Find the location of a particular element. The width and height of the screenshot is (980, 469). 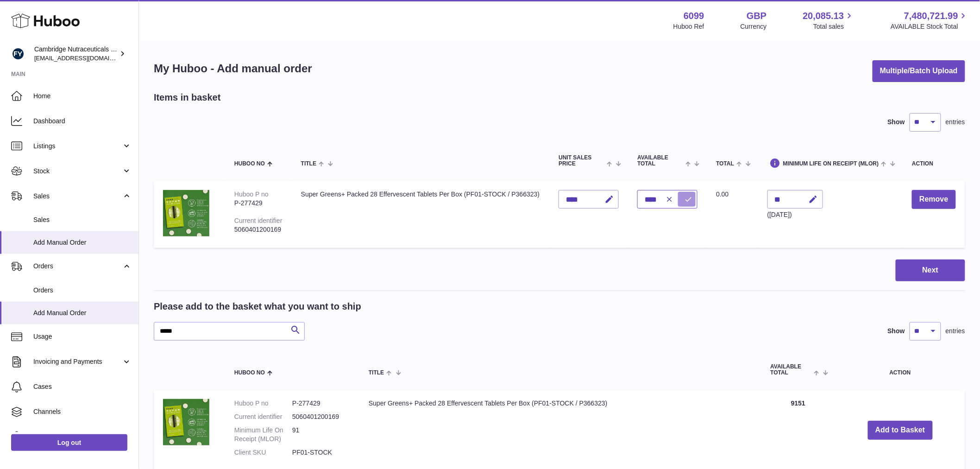

span: Unit Sales Price is located at coordinates (581, 161).